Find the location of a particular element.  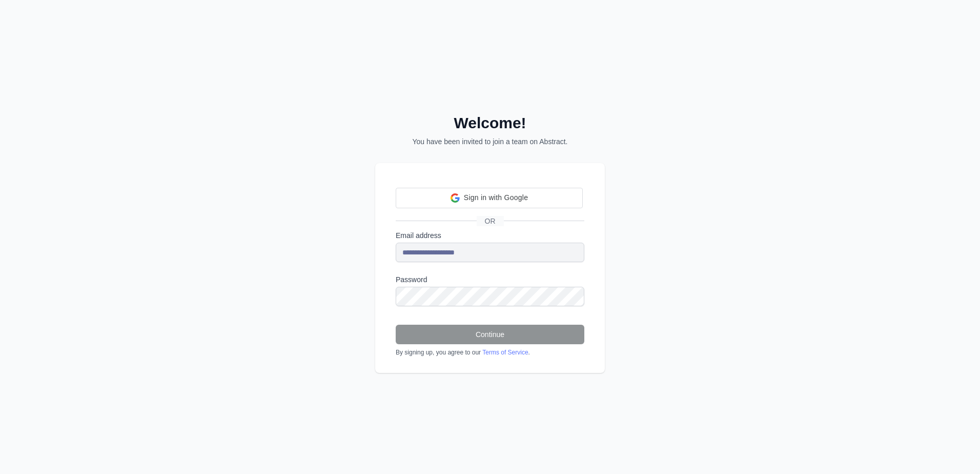

div: By signing up, you agree to our . is located at coordinates (490, 353).